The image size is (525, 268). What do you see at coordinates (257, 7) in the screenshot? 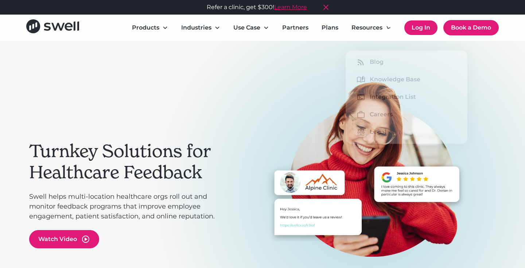
I see `div: Refer a clinic, get $300!` at bounding box center [257, 7].